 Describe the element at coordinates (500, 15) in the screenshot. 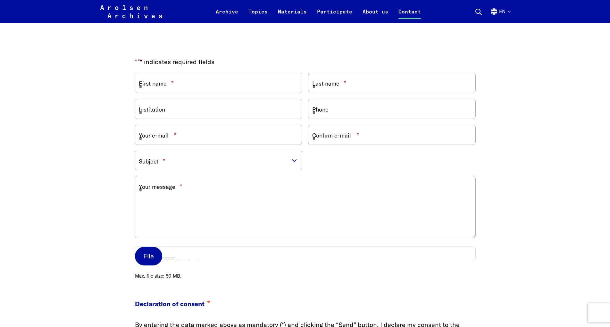

I see `button: English, language selection` at that location.